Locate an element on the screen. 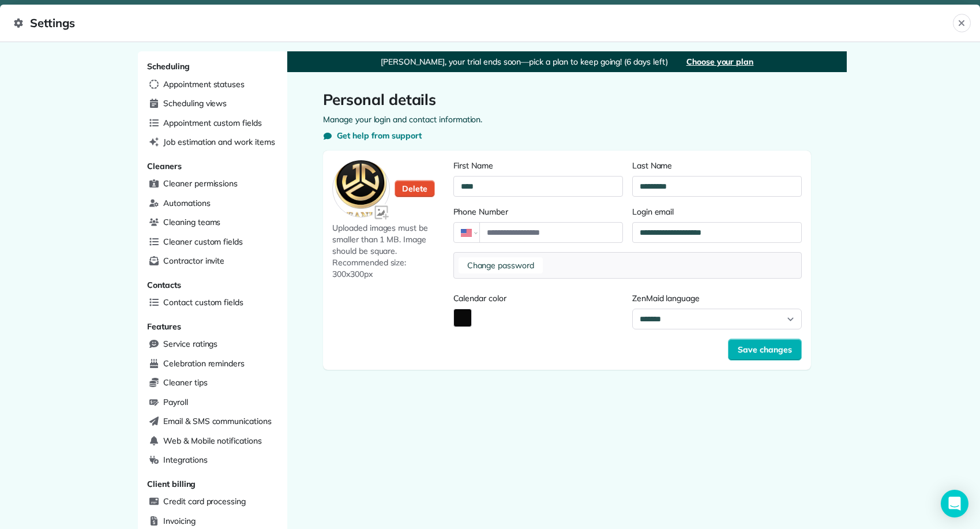 The image size is (980, 529). a: Service ratings is located at coordinates (212, 344).